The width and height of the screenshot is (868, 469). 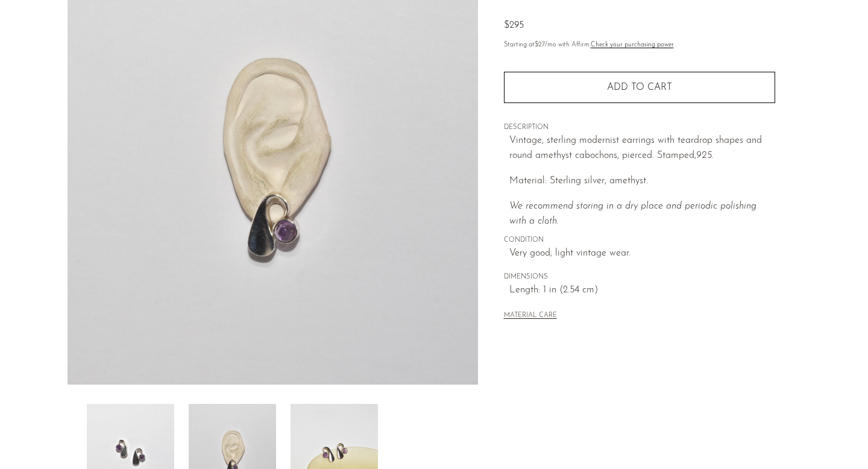 What do you see at coordinates (640, 45) in the screenshot?
I see `p: Starting at /mo with Affirm.` at bounding box center [640, 45].